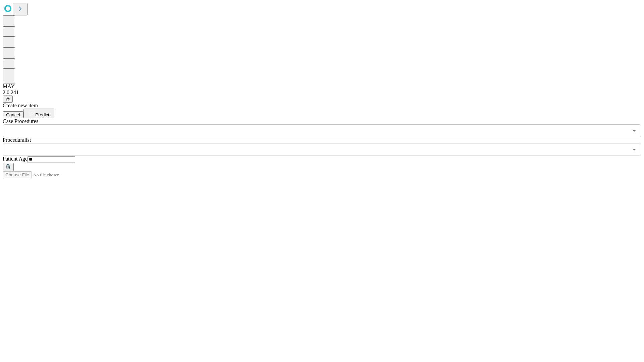 This screenshot has width=644, height=362. Describe the element at coordinates (13, 115) in the screenshot. I see `span: Cancel` at that location.